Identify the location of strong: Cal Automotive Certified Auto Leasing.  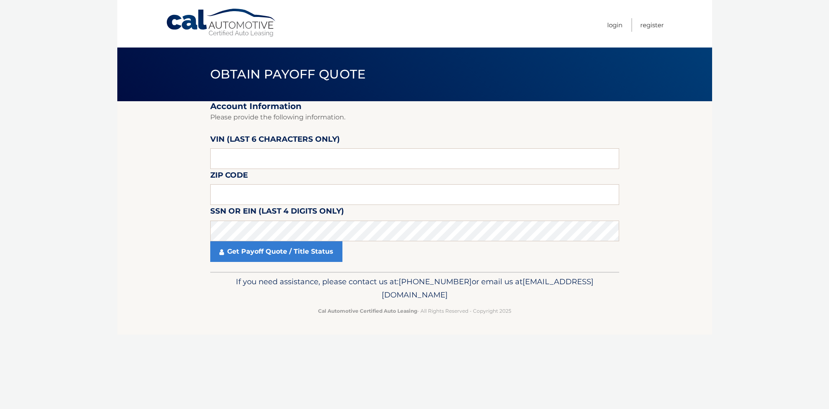
(367, 310).